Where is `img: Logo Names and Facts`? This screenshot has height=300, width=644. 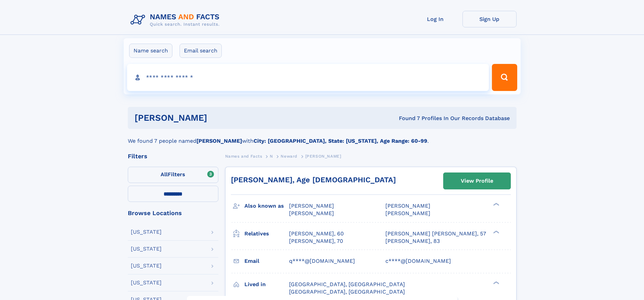
img: Logo Names and Facts is located at coordinates (176, 20).